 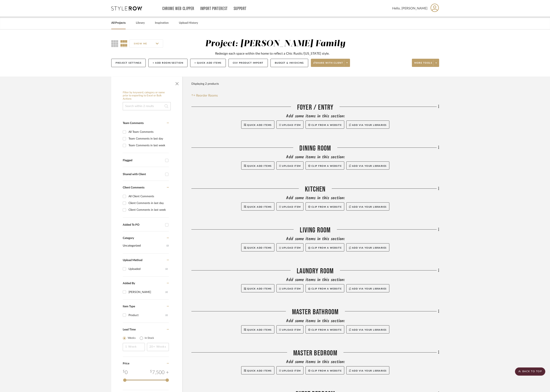 What do you see at coordinates (131, 338) in the screenshot?
I see `label: Weeks` at bounding box center [131, 338].